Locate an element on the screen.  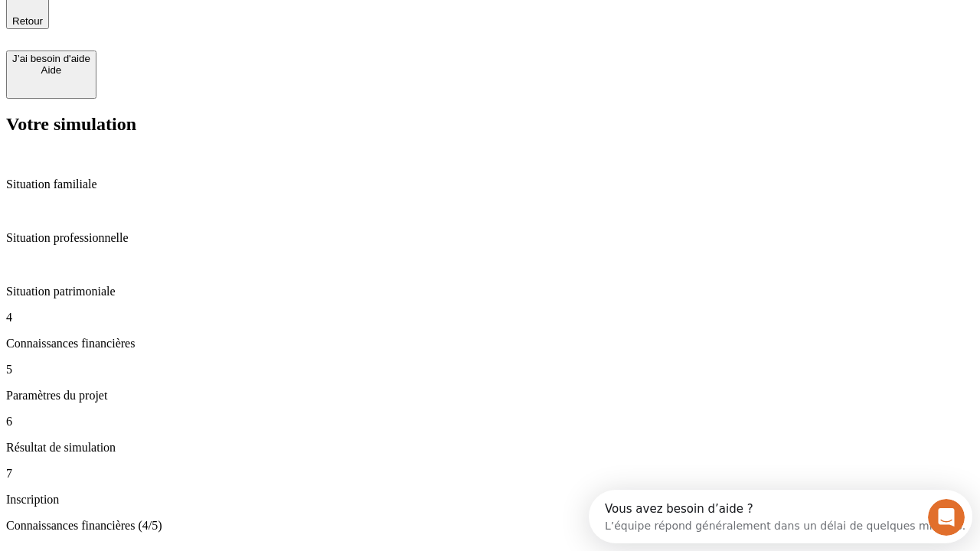
h2: Votre simulation is located at coordinates (490, 124).